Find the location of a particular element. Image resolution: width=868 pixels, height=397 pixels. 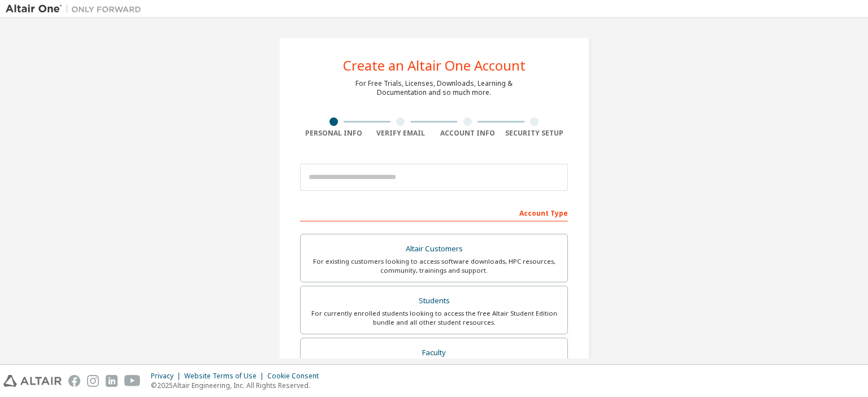

div: Account Type is located at coordinates (434, 213).